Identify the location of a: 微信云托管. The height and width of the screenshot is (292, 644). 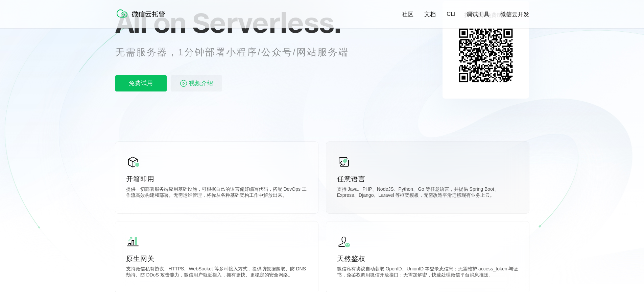
(142, 18).